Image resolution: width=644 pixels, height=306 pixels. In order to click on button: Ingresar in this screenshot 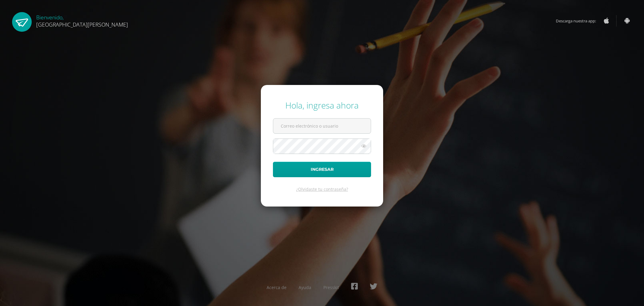, I will do `click(322, 169)`.